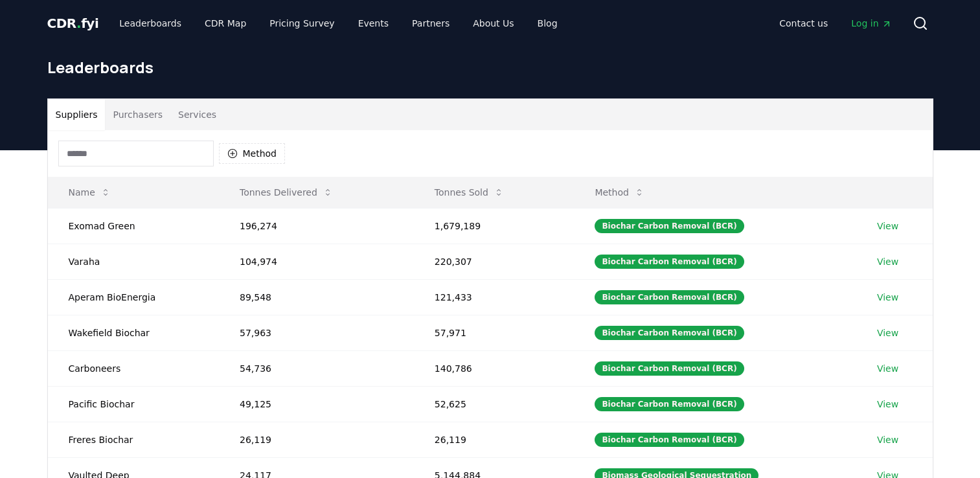  What do you see at coordinates (494, 226) in the screenshot?
I see `td: 1,679,189` at bounding box center [494, 226].